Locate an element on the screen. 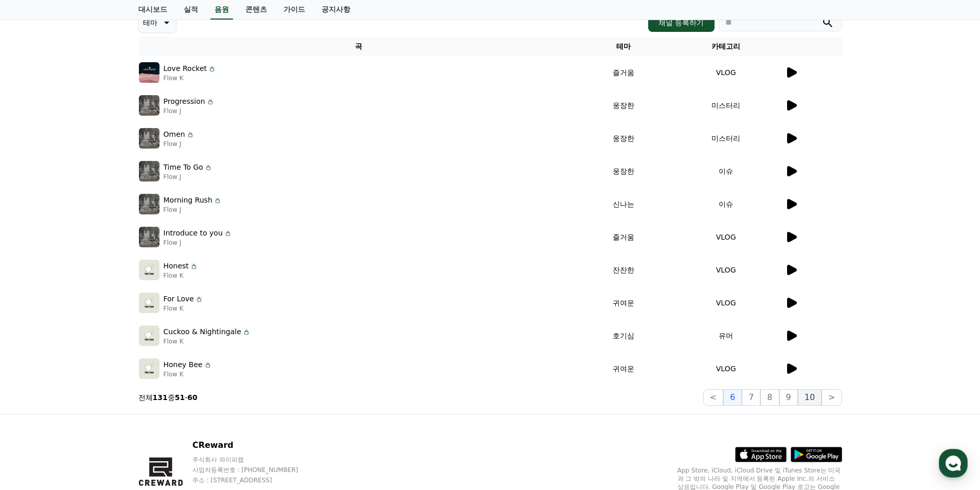 This screenshot has width=980, height=490. td: 유머 is located at coordinates (725, 336).